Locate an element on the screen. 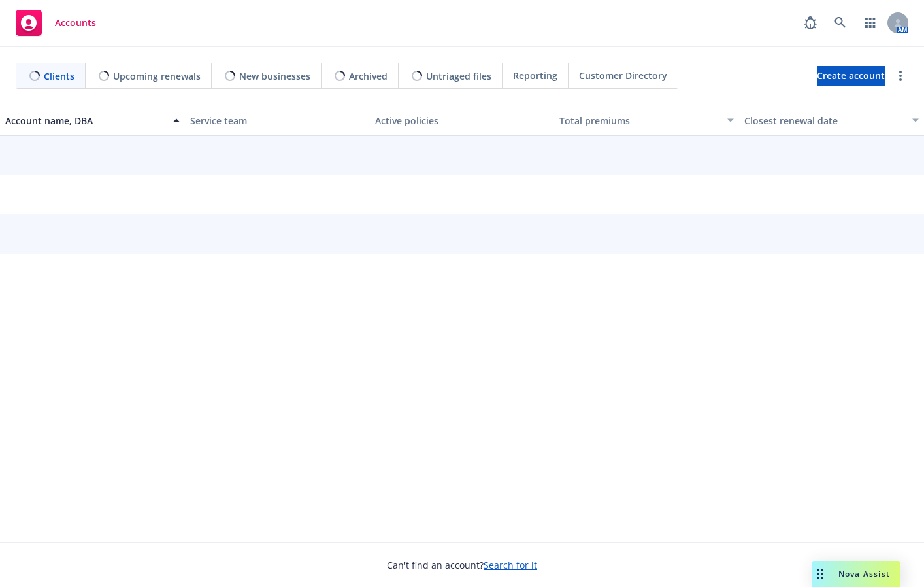  span: Accounts is located at coordinates (75, 23).